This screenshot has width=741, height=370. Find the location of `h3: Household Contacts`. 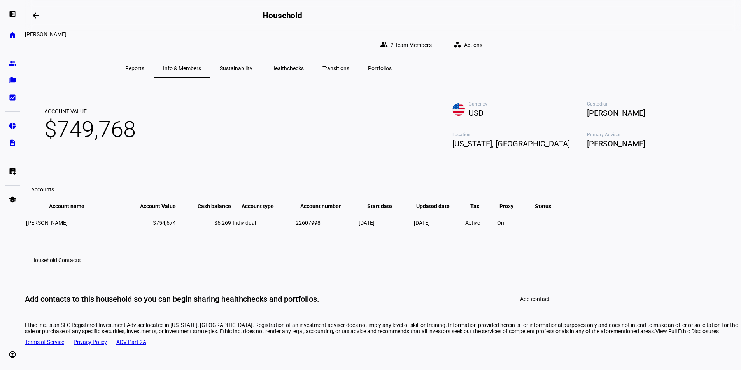

h3: Household Contacts is located at coordinates (56, 260).